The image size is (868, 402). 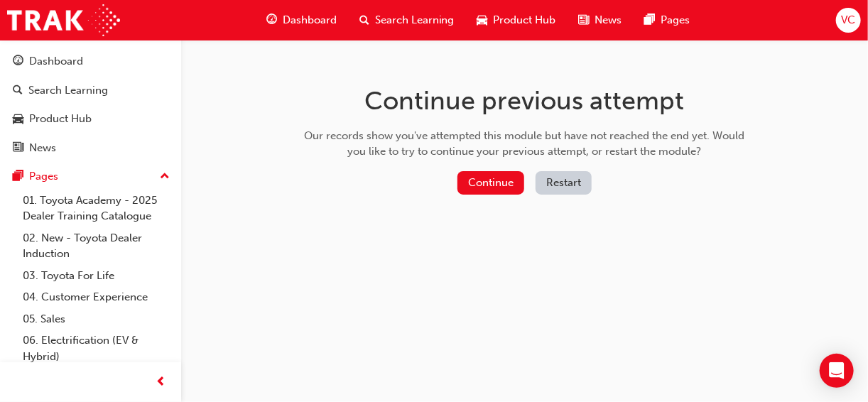 I want to click on div: Dashboard, so click(x=56, y=61).